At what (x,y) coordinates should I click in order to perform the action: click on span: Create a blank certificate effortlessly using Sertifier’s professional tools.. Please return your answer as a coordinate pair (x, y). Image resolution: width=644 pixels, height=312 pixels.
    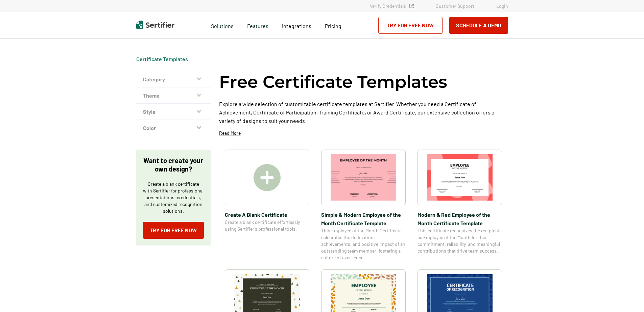
    Looking at the image, I should click on (267, 226).